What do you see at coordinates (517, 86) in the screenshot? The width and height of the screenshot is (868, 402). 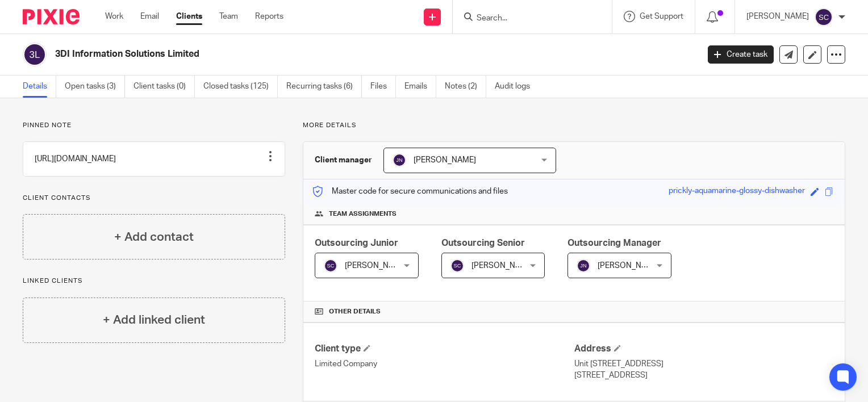 I see `a: Audit logs` at bounding box center [517, 86].